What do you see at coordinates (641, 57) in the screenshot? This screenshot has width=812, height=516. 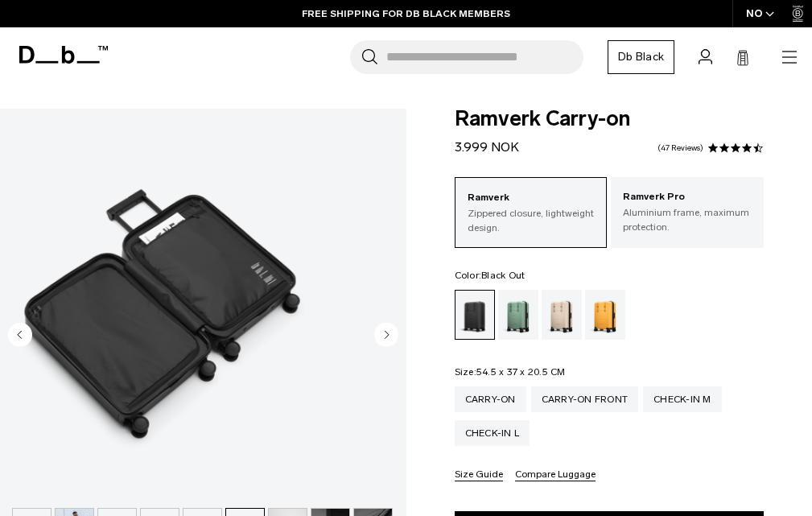 I see `a: Db Black` at bounding box center [641, 57].